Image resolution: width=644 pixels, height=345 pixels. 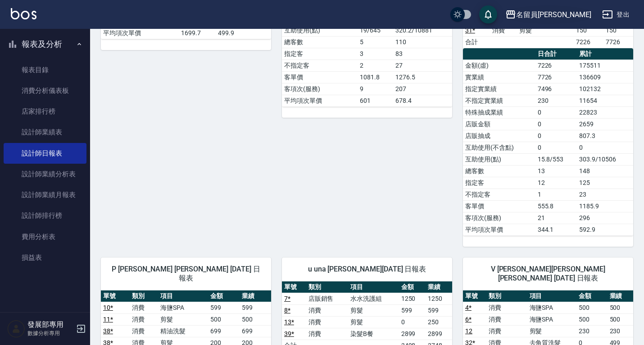 I want to click on td: 678.4, so click(x=422, y=101).